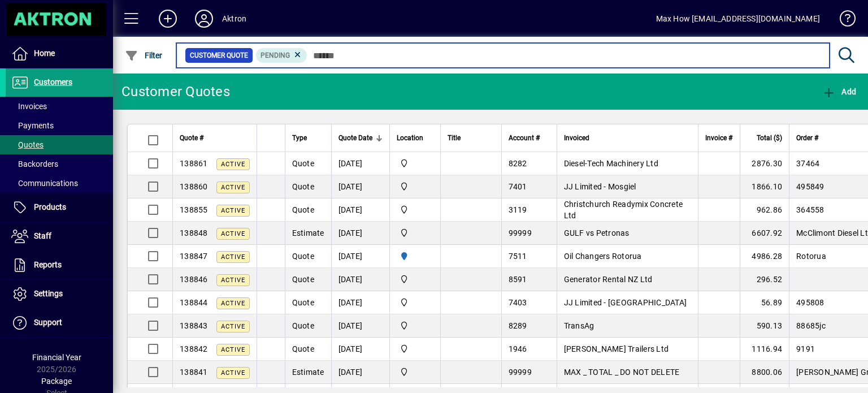 This screenshot has width=868, height=393. What do you see at coordinates (192, 138) in the screenshot?
I see `span: Quote #` at bounding box center [192, 138].